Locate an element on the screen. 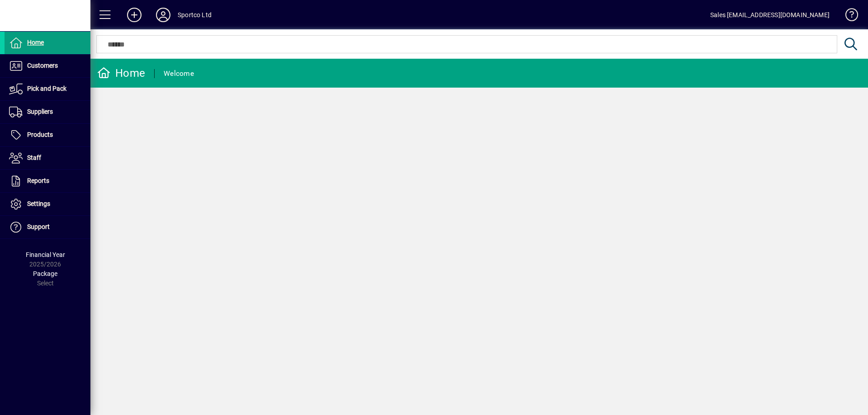 This screenshot has height=415, width=868. a: Settings is located at coordinates (47, 204).